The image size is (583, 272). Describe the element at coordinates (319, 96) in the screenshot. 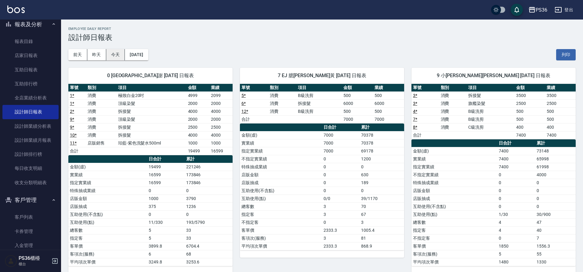

I see `td: B級洗剪` at that location.